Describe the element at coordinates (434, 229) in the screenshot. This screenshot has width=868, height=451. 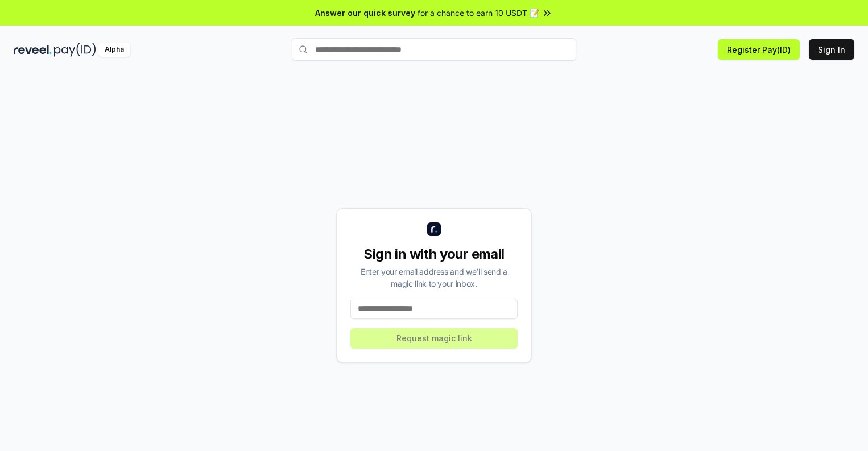
I see `img: logo_small` at that location.